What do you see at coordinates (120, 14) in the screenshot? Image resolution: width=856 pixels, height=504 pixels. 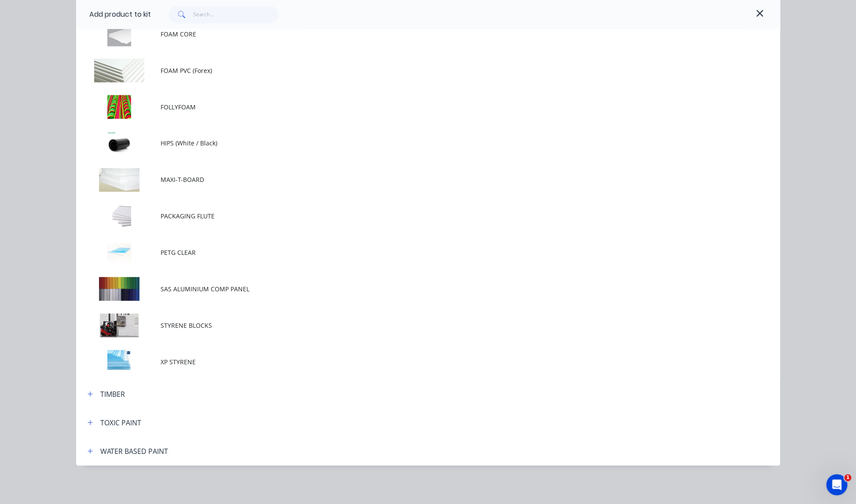 I see `div: Add product to kit` at bounding box center [120, 14].